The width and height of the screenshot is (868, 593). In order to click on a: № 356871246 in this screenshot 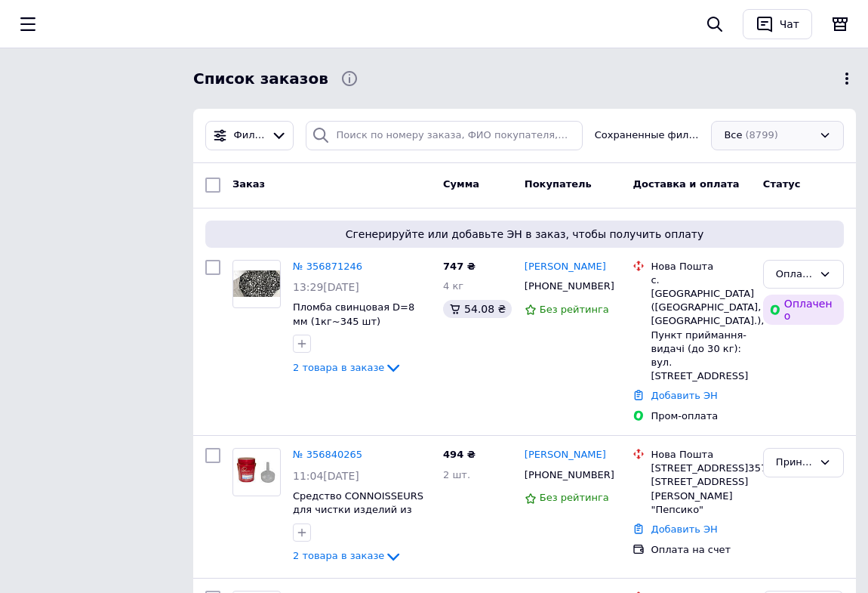, I will do `click(327, 266)`.